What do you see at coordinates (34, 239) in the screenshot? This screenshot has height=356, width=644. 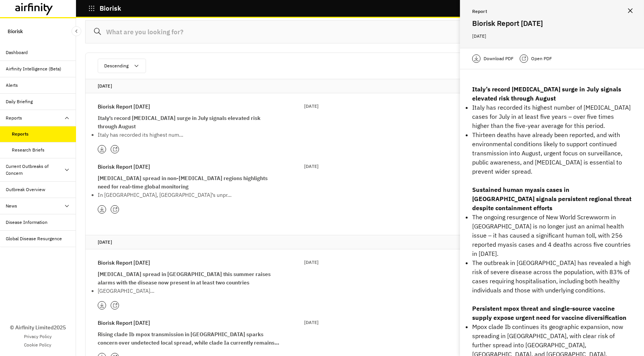 I see `div: Global Disease Resurgence` at bounding box center [34, 239].